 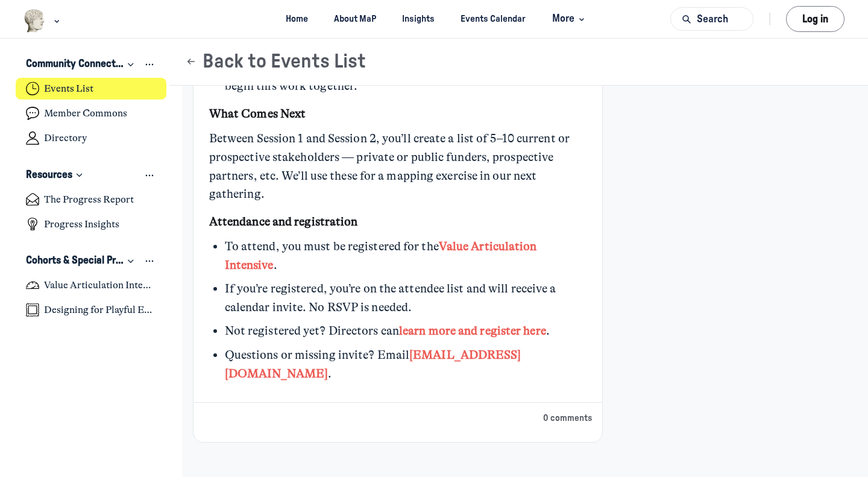 What do you see at coordinates (297, 19) in the screenshot?
I see `a: Home` at bounding box center [297, 19].